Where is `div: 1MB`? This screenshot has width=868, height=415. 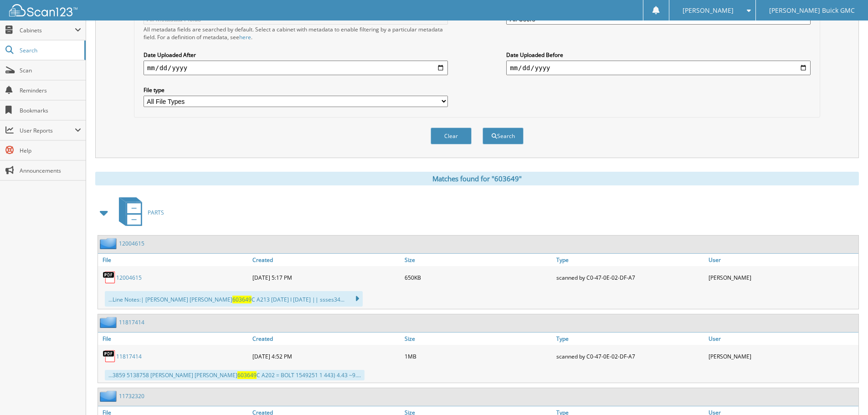
div: 1MB is located at coordinates (478, 356).